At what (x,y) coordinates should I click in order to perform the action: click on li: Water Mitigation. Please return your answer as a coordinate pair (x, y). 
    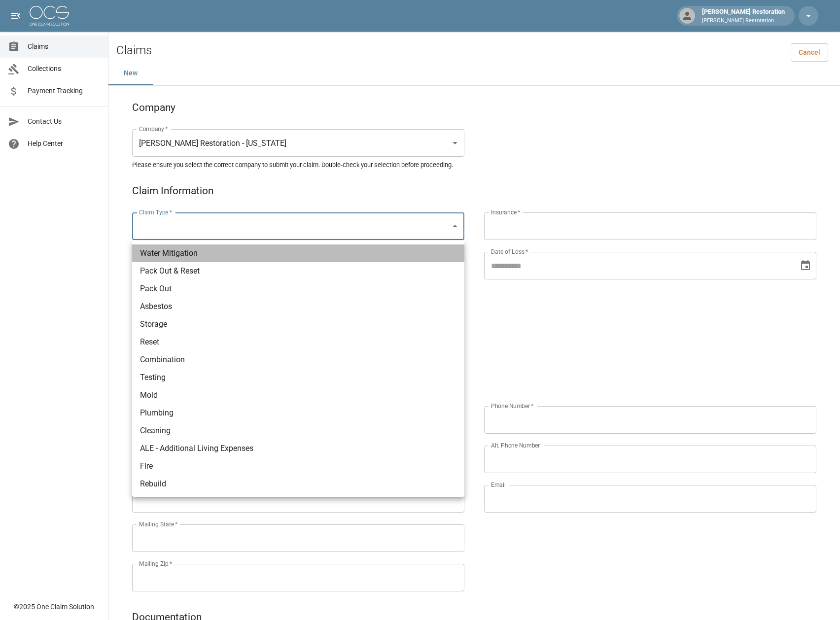
    Looking at the image, I should click on (298, 253).